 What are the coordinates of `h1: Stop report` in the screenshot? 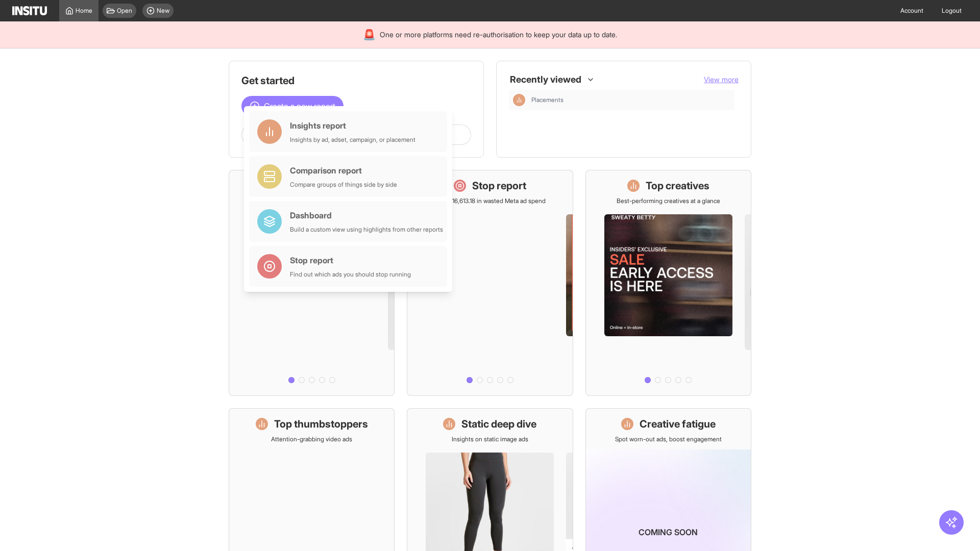 It's located at (499, 186).